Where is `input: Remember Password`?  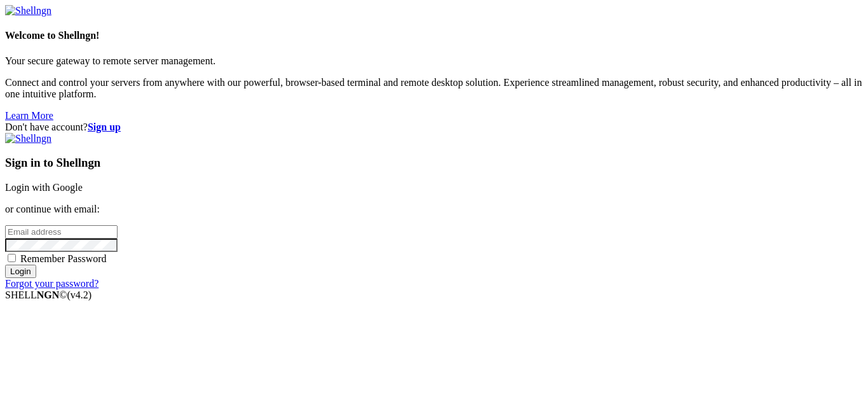
input: Remember Password is located at coordinates (11, 257).